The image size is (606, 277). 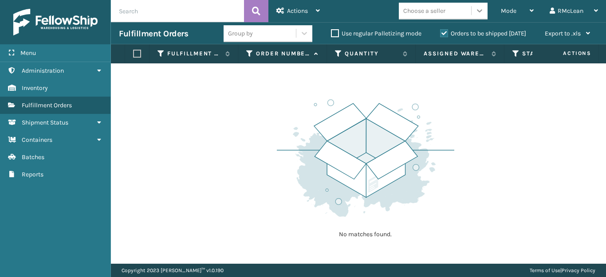 I want to click on span: Reports, so click(x=32, y=174).